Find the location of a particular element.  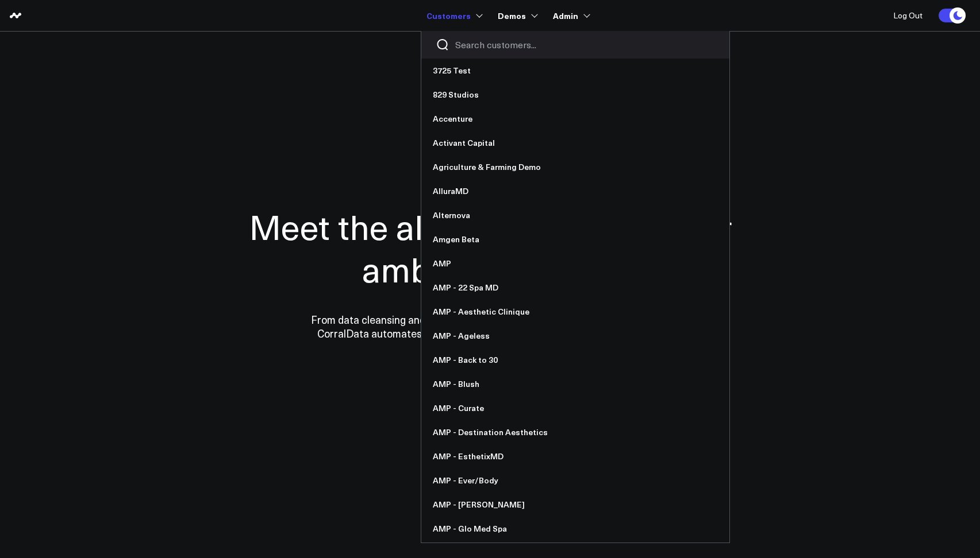

a: AMP - Back to 30 is located at coordinates (575, 360).